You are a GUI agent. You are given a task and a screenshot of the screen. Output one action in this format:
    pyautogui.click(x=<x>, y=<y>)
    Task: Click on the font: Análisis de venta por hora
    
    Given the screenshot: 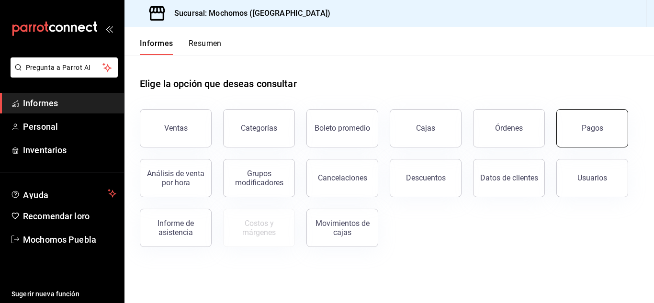 What is the action you would take?
    pyautogui.click(x=176, y=178)
    